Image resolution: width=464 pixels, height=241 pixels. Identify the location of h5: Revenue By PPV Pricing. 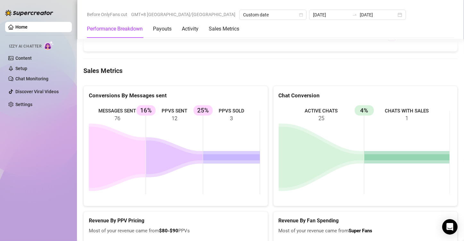
(176, 220).